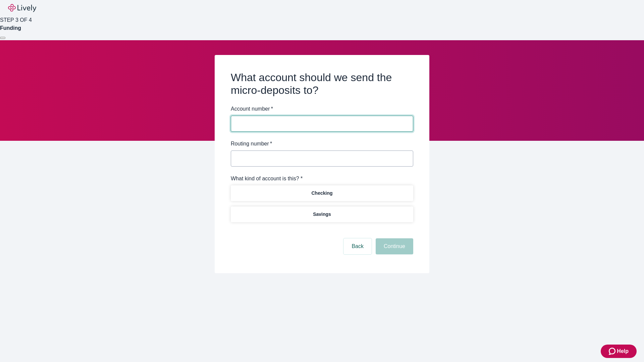 The image size is (644, 362). What do you see at coordinates (322, 215) in the screenshot?
I see `p: Savings` at bounding box center [322, 215].